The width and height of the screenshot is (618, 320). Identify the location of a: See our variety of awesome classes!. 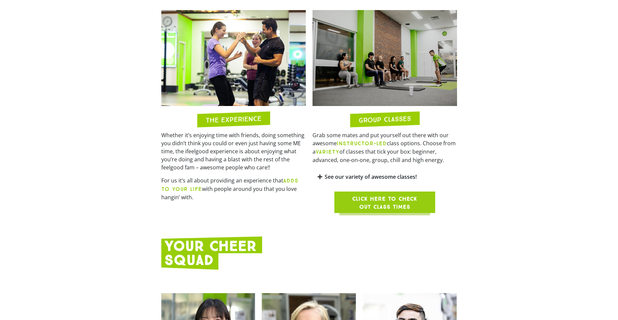
(370, 177).